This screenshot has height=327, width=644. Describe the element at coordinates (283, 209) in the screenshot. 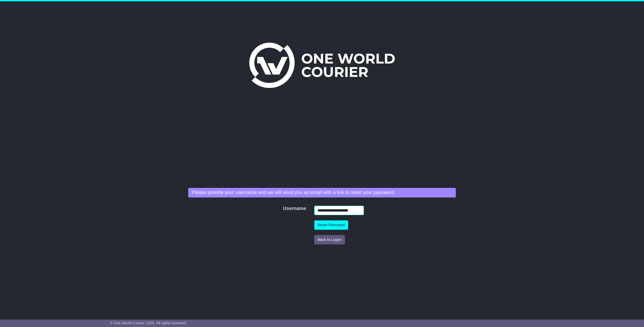

I see `label: Username` at that location.